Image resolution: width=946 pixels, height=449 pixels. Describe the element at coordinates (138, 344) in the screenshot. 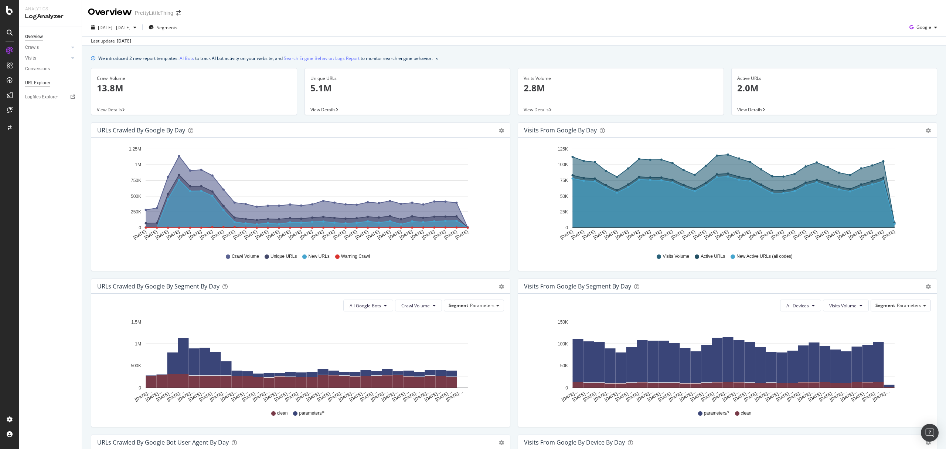

I see `text: 1M` at that location.